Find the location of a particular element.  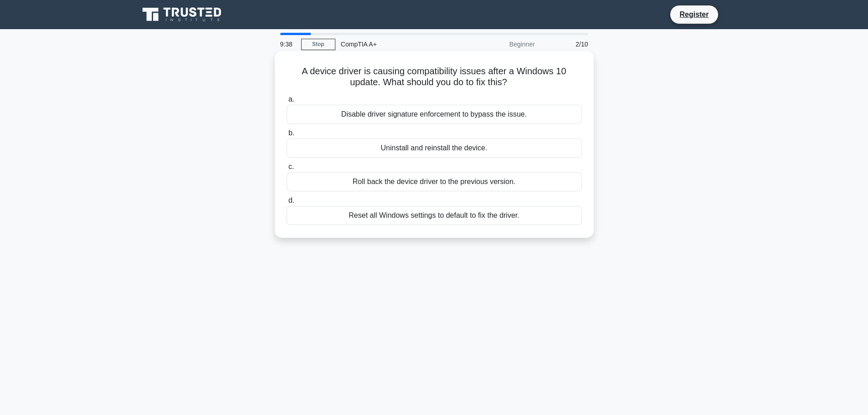

div: Reset all Windows settings to default to fix the driver. is located at coordinates (434, 215).